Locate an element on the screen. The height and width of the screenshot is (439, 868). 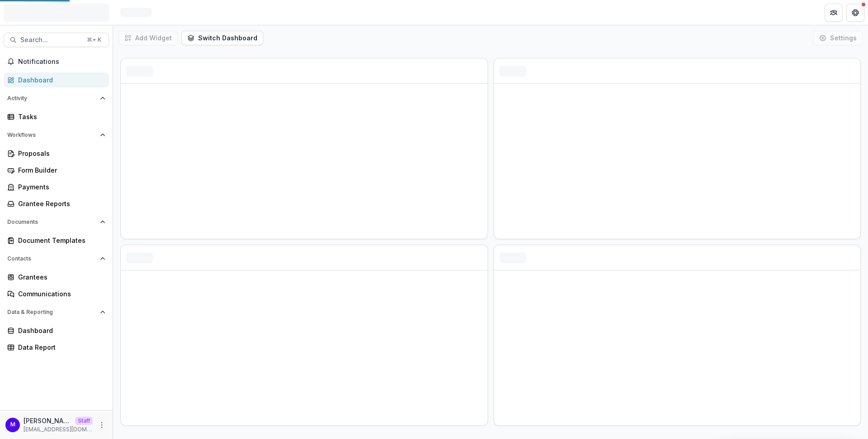
button: Search... is located at coordinates (56, 40).